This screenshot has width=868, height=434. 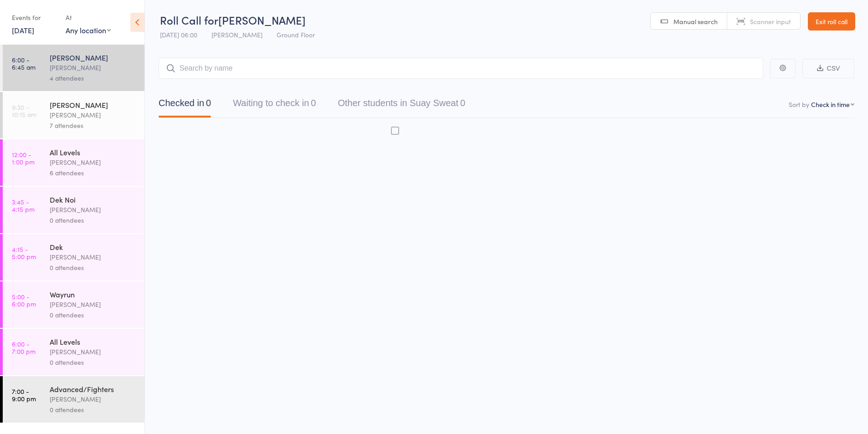 I want to click on time: 6:00 - 6:45 am, so click(x=23, y=64).